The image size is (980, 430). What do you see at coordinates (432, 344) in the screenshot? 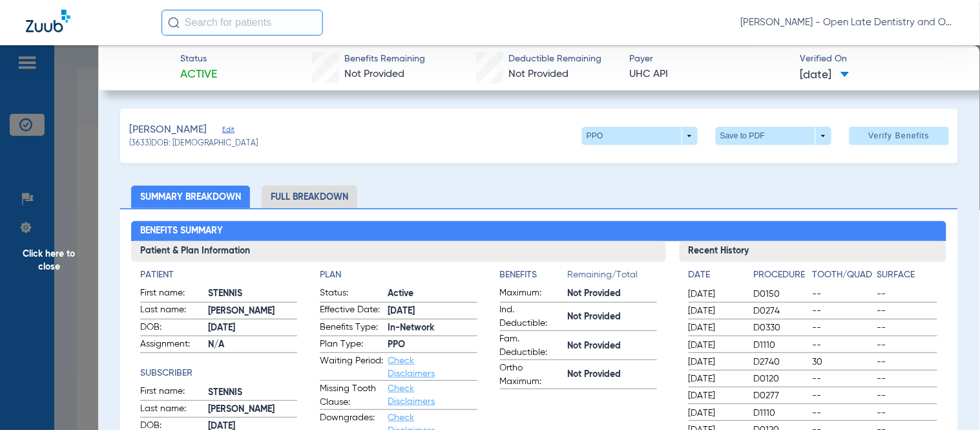
I see `span: PPO` at bounding box center [432, 344].